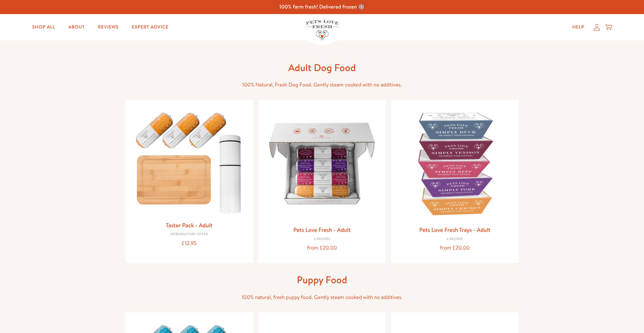 The image size is (644, 333). What do you see at coordinates (189, 161) in the screenshot?
I see `img: Taster Pack - Adult` at bounding box center [189, 161].